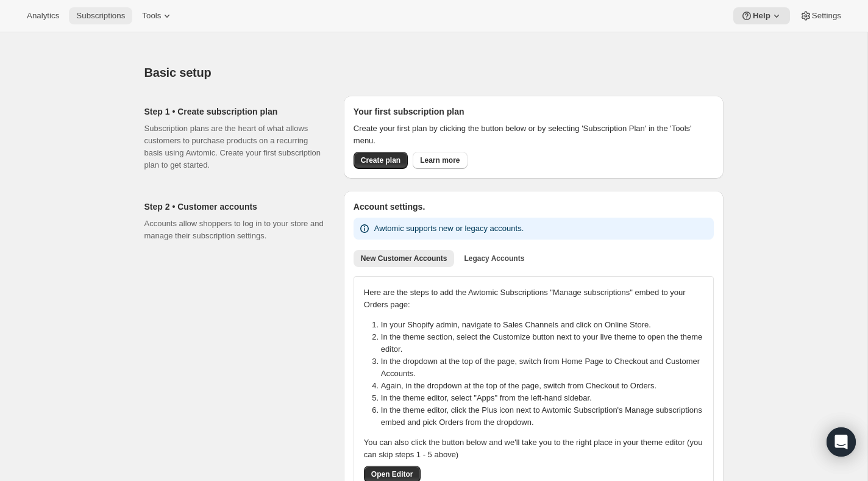 Image resolution: width=868 pixels, height=481 pixels. I want to click on li: In your Shopify admin, navigate to Sales Channels and click on Online Store., so click(546, 324).